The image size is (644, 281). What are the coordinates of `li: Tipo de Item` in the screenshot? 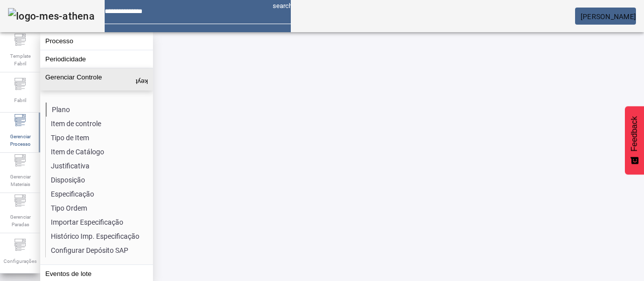 It's located at (99, 137).